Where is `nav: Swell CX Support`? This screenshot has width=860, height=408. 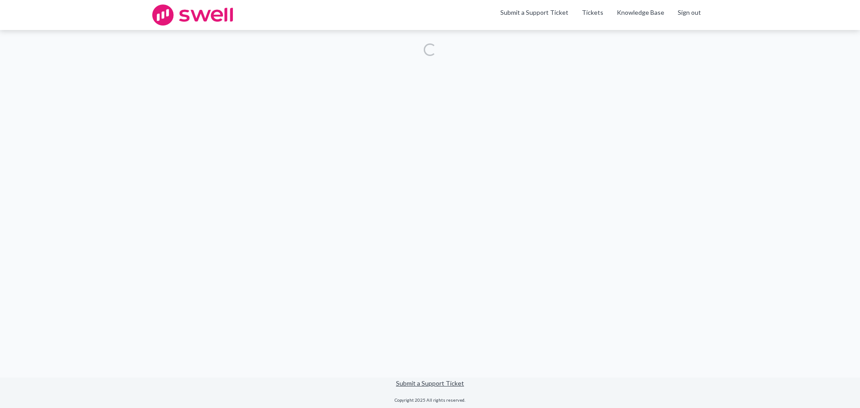 nav: Swell CX Support is located at coordinates (601, 15).